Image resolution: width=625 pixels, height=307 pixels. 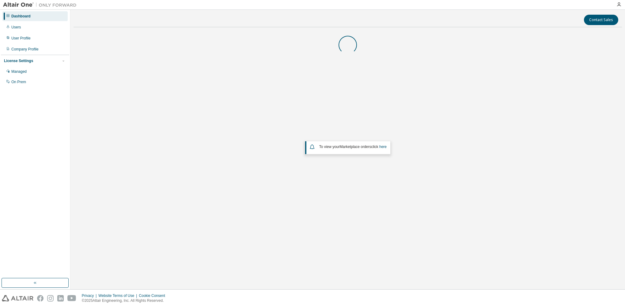 What do you see at coordinates (21, 16) in the screenshot?
I see `div: Dashboard` at bounding box center [21, 16].